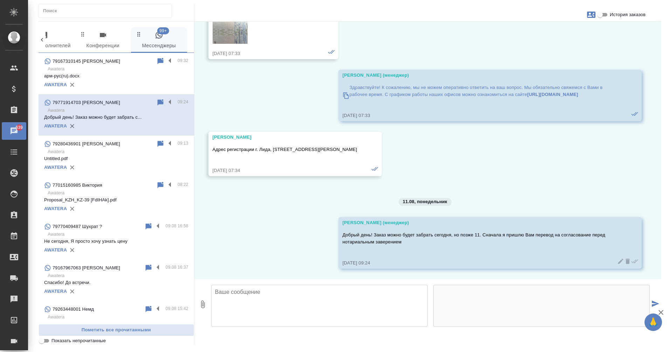  I want to click on span: Конференции, so click(103, 40).